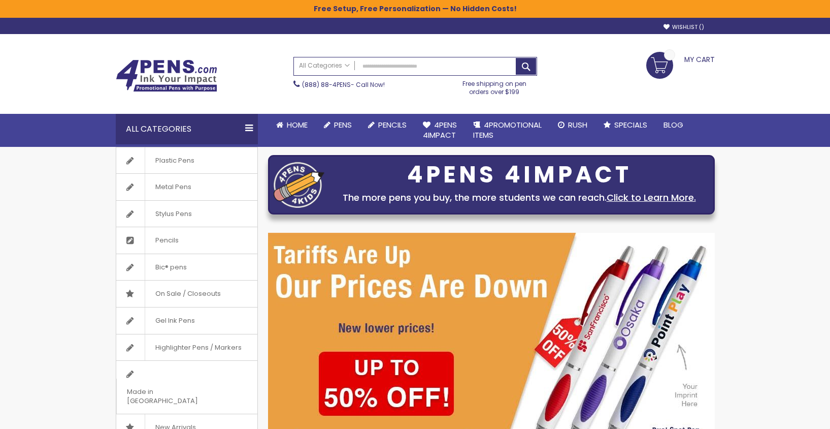  Describe the element at coordinates (325, 66) in the screenshot. I see `a: All Categories` at that location.